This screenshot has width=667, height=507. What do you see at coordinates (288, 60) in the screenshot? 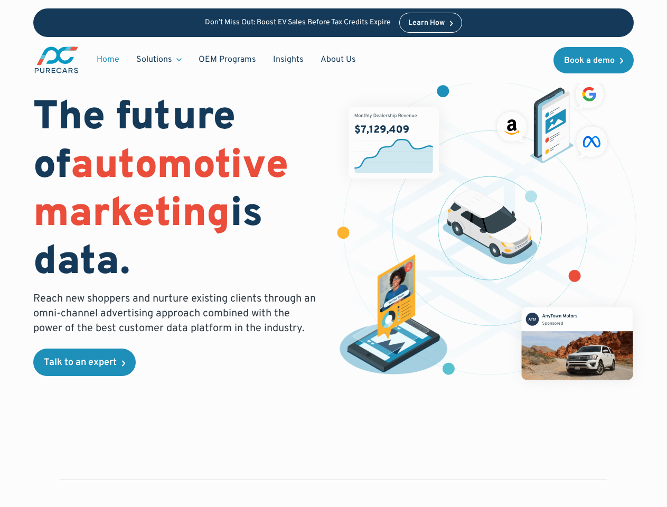
I see `a: Insights` at bounding box center [288, 60].